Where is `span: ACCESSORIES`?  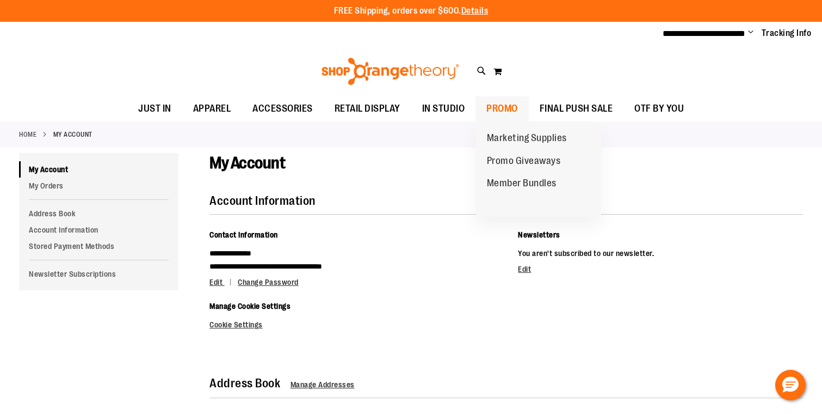 span: ACCESSORIES is located at coordinates (282, 108).